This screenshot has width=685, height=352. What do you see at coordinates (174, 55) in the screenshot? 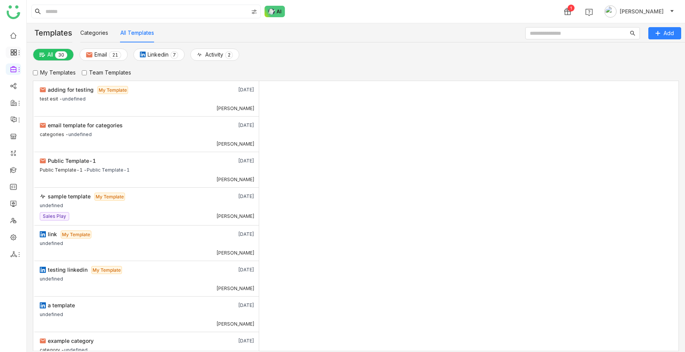
I see `p: 7` at bounding box center [174, 55].